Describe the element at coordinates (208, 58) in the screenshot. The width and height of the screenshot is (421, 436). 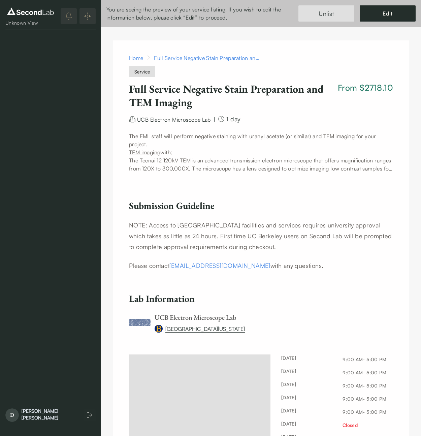
I see `div: Full Service Negative Stain Preparation and TEM Imaging` at that location.